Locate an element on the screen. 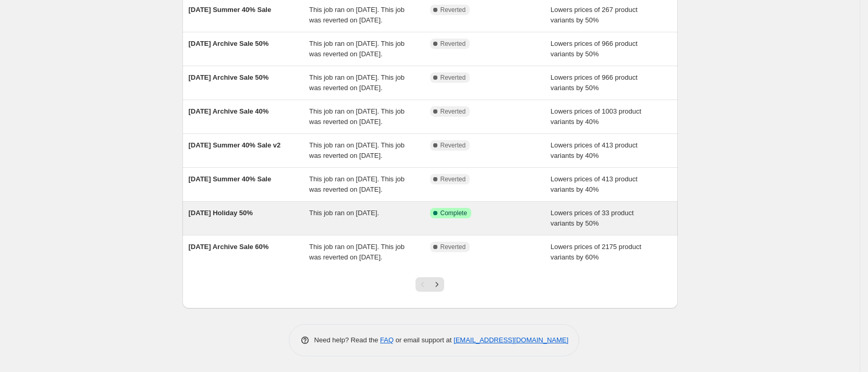 The height and width of the screenshot is (372, 868). nav: Pagination is located at coordinates (430, 284).